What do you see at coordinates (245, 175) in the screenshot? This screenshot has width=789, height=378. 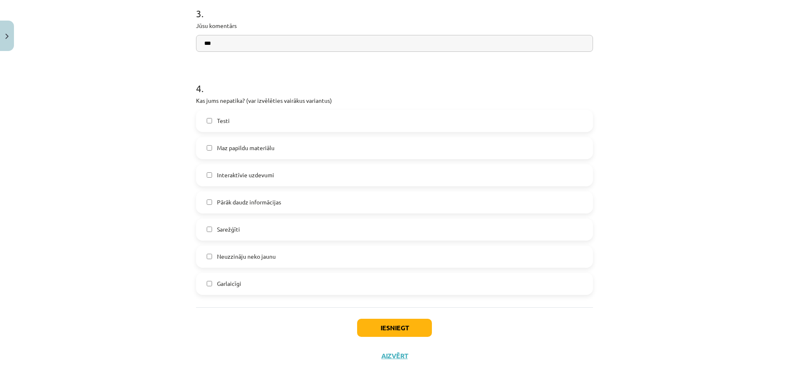 I see `span: Interaktīvie uzdevumi` at bounding box center [245, 175].